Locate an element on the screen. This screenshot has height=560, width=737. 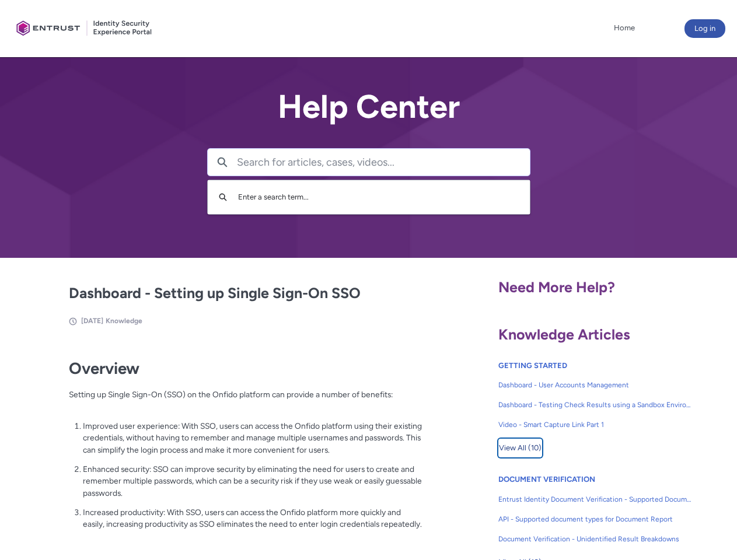
a: Document Verification - Unidentified Result Breakdowns is located at coordinates (595, 539).